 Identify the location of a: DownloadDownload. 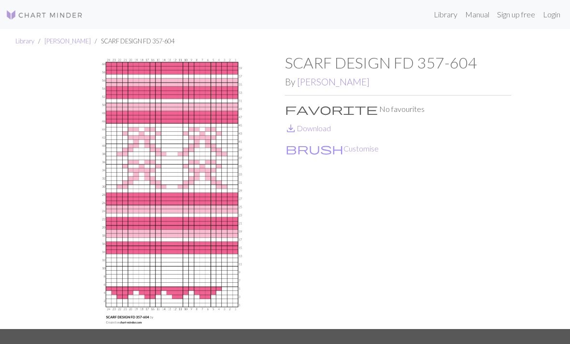
(308, 128).